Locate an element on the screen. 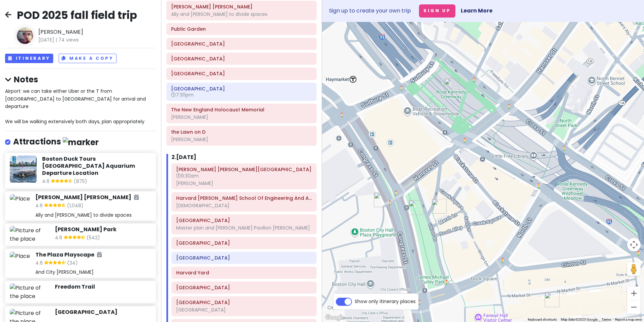 This screenshot has width=644, height=322. img: marker is located at coordinates (80, 142).